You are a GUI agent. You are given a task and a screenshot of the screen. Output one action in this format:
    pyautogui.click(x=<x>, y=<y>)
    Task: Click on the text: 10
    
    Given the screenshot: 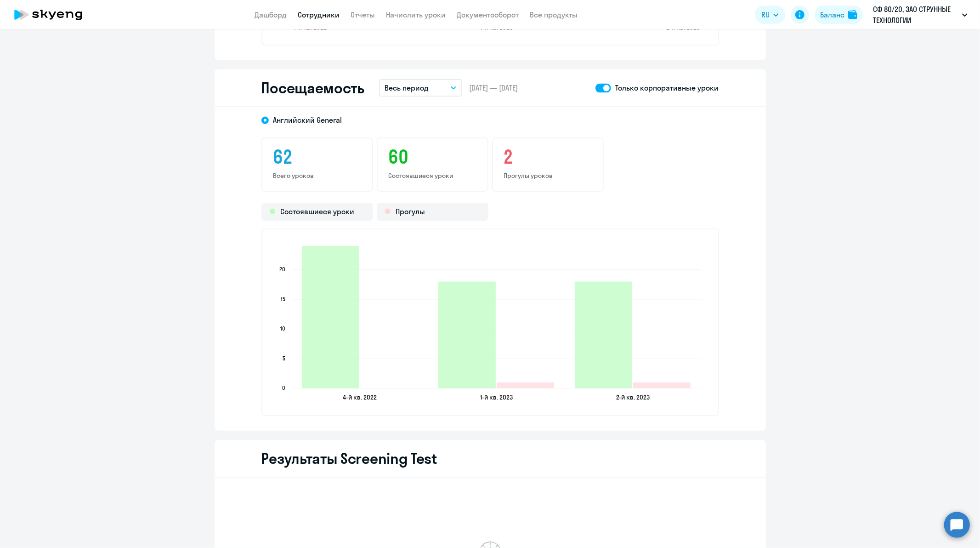 What is the action you would take?
    pyautogui.click(x=282, y=329)
    